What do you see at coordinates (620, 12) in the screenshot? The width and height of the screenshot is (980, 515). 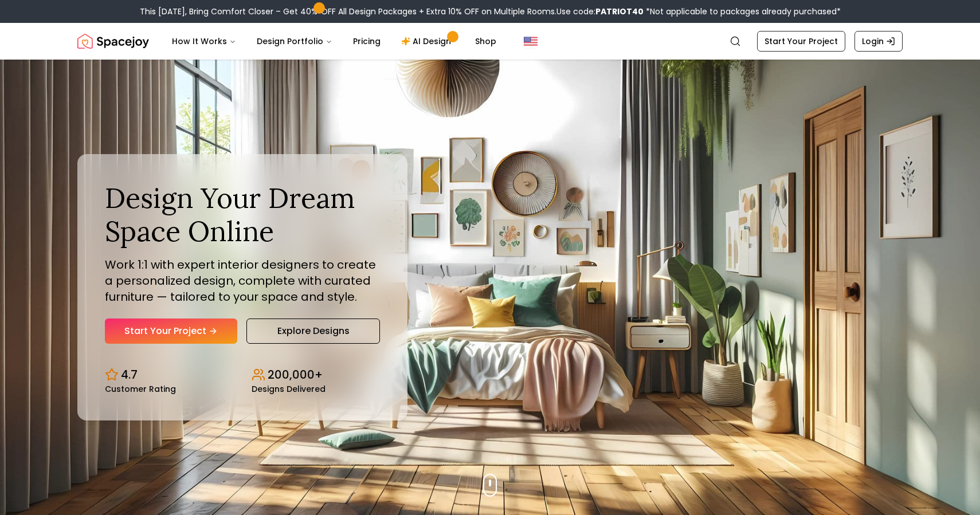 I see `b: PATRIOT40` at bounding box center [620, 12].